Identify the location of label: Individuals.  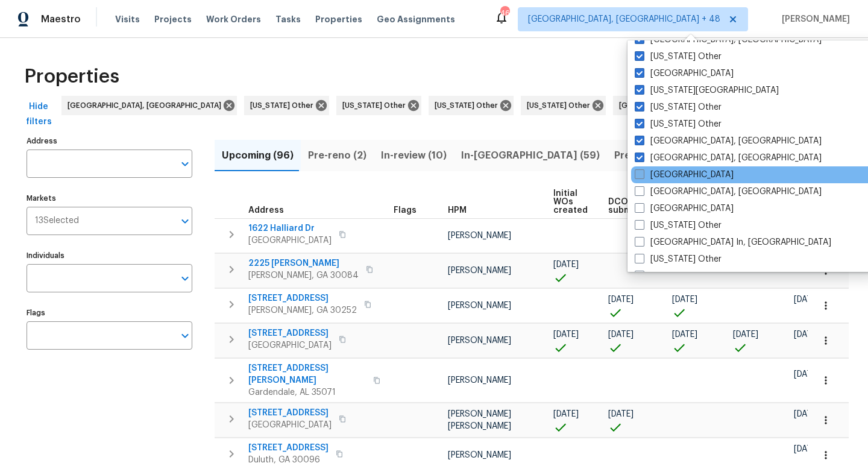
(109, 256).